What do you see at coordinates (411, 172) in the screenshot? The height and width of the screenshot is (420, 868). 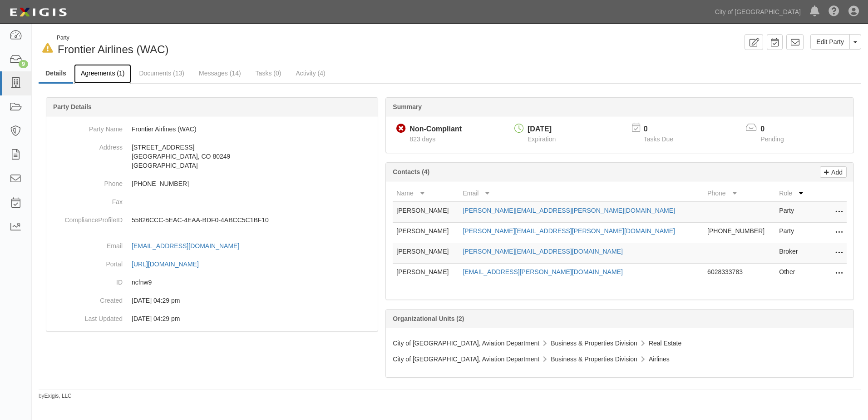 I see `b: Contacts (4)` at bounding box center [411, 172].